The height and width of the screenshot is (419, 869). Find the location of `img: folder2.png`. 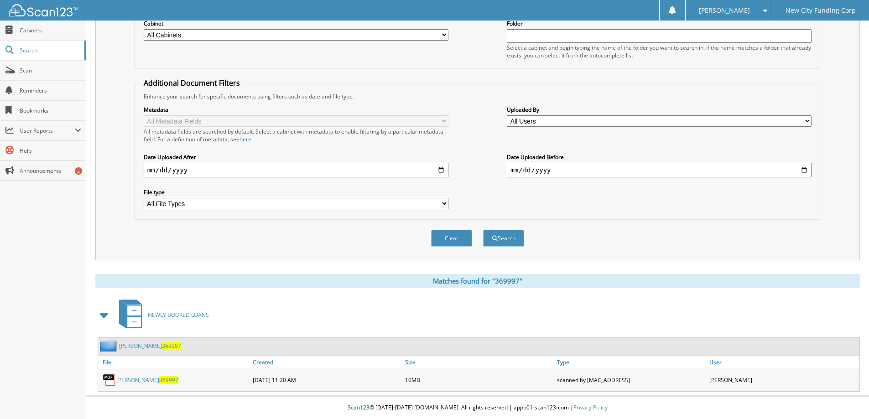

img: folder2.png is located at coordinates (109, 346).